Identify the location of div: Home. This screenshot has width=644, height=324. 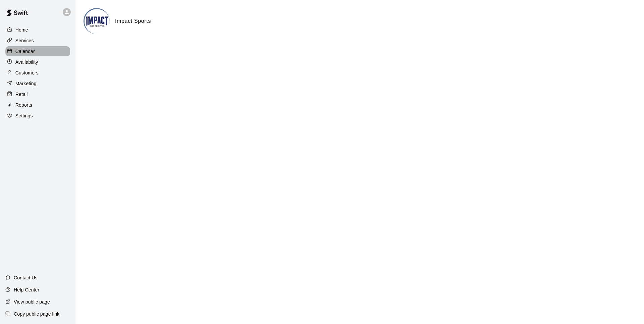
(38, 30).